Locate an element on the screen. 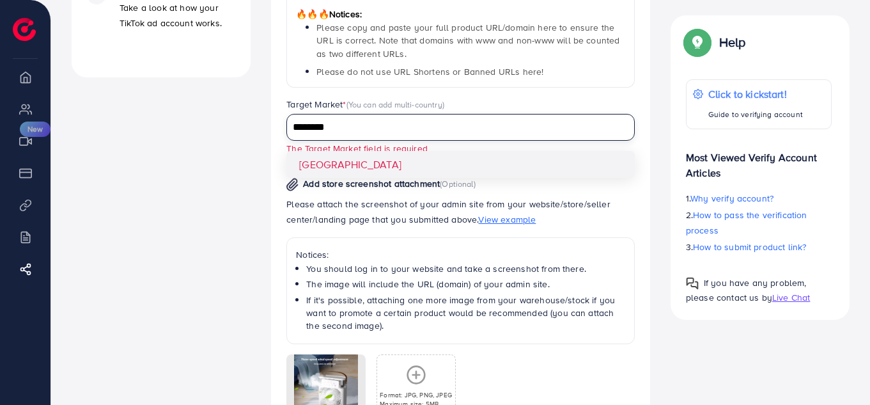 Image resolution: width=870 pixels, height=405 pixels. p: Most Viewed Verify Account Articles is located at coordinates (759, 160).